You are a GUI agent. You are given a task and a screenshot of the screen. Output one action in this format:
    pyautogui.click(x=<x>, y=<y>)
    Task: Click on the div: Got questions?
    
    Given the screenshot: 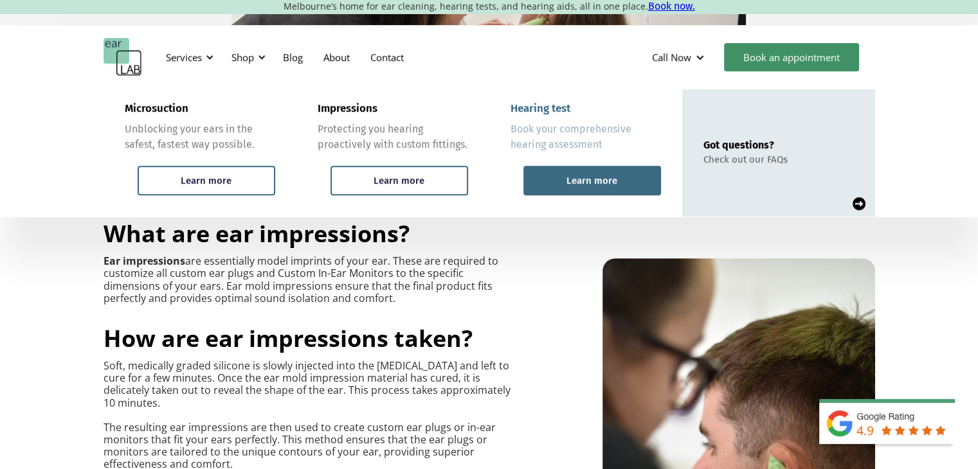 What is the action you would take?
    pyautogui.click(x=745, y=145)
    